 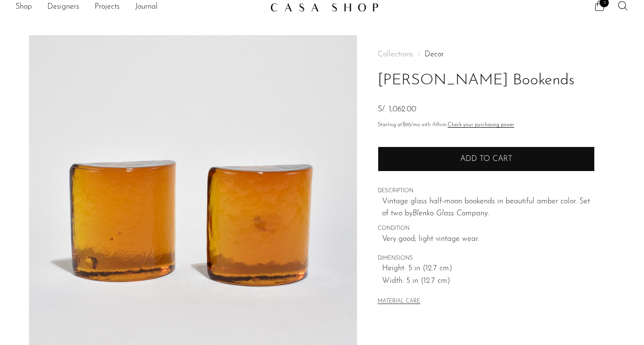 What do you see at coordinates (481, 125) in the screenshot?
I see `a: Check your purchasing power - Learn more about Affirm Financing (opens in modal)` at bounding box center [481, 125].